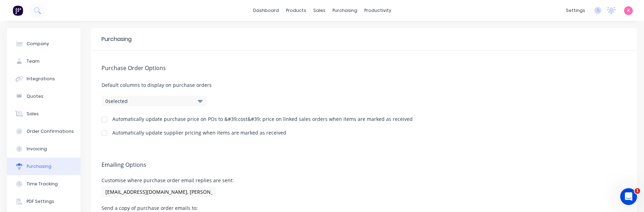 Image resolution: width=644 pixels, height=212 pixels. Describe the element at coordinates (378, 10) in the screenshot. I see `div: productivity` at that location.